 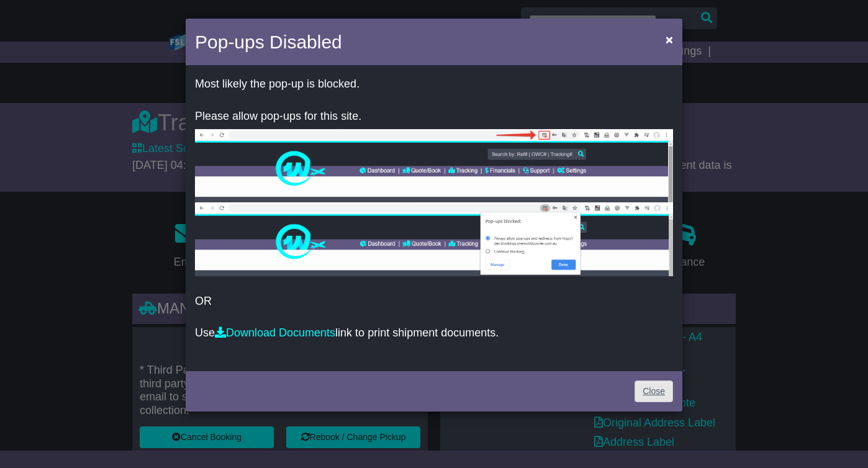 What do you see at coordinates (434, 218) in the screenshot?
I see `div: OR` at bounding box center [434, 218].